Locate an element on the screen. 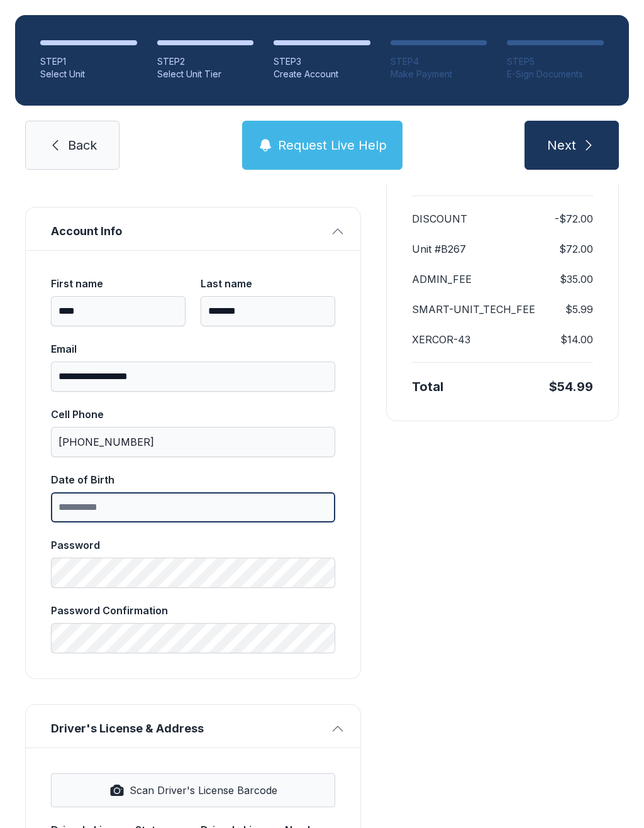  div: First name is located at coordinates (118, 284).